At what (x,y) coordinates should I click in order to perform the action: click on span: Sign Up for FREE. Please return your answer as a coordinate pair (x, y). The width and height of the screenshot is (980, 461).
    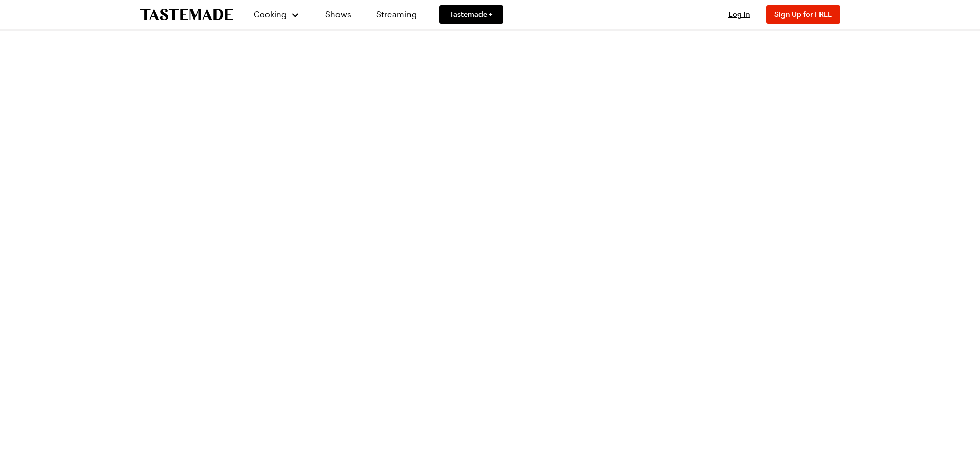
    Looking at the image, I should click on (803, 14).